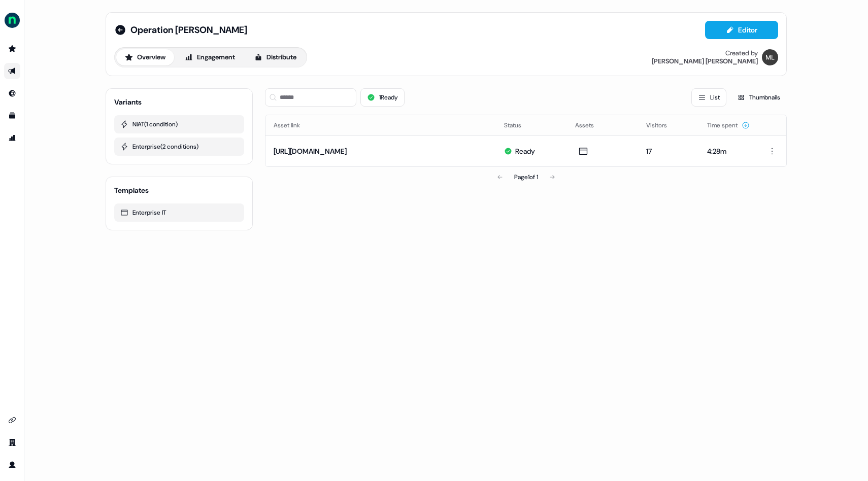 Image resolution: width=868 pixels, height=481 pixels. What do you see at coordinates (381, 126) in the screenshot?
I see `th: Asset link` at bounding box center [381, 126].